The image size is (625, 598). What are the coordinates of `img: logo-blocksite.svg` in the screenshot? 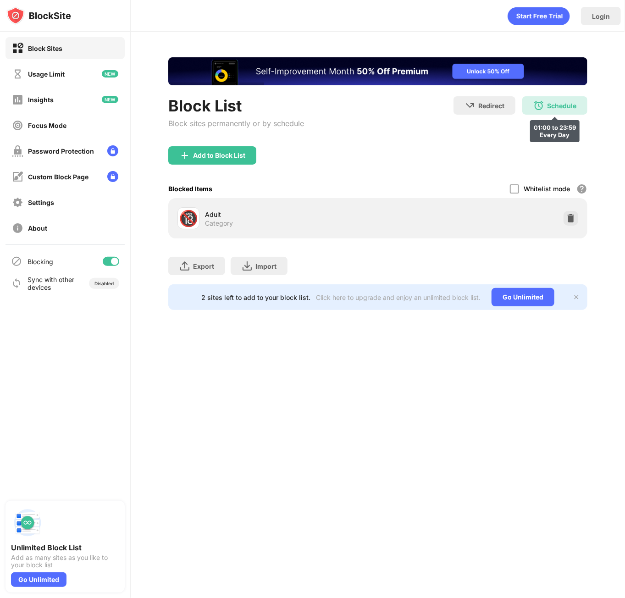 It's located at (39, 16).